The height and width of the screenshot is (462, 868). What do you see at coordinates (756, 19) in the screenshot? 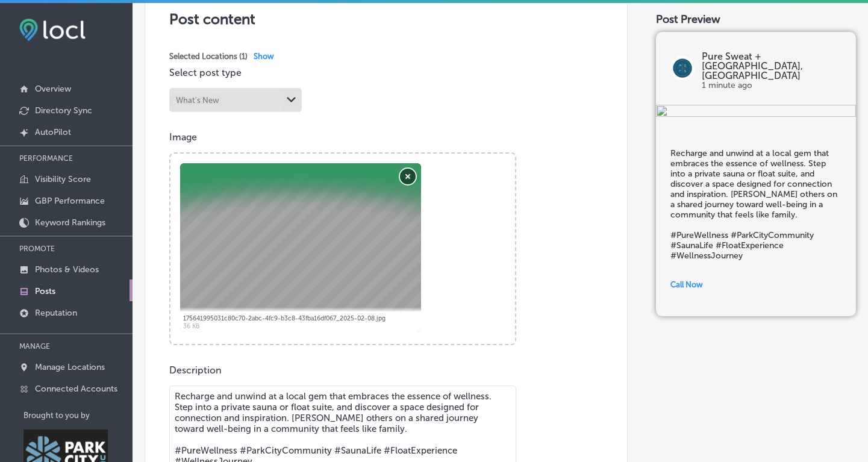
I see `div: Post Preview` at bounding box center [756, 19].